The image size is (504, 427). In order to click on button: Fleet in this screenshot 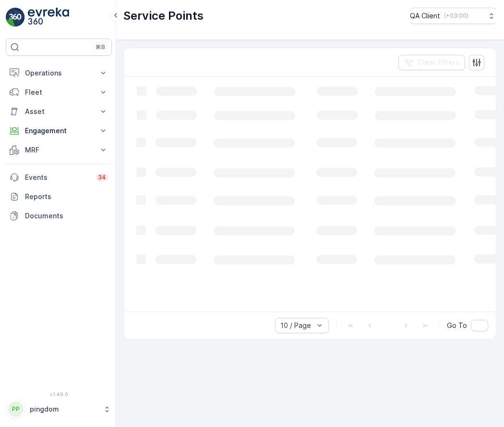, I will do `click(58, 92)`.